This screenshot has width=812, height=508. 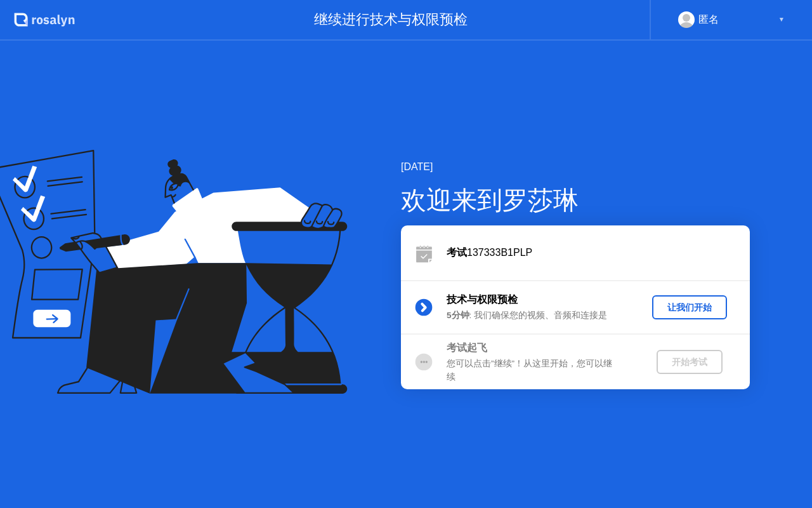 I want to click on b: 考试, so click(x=457, y=252).